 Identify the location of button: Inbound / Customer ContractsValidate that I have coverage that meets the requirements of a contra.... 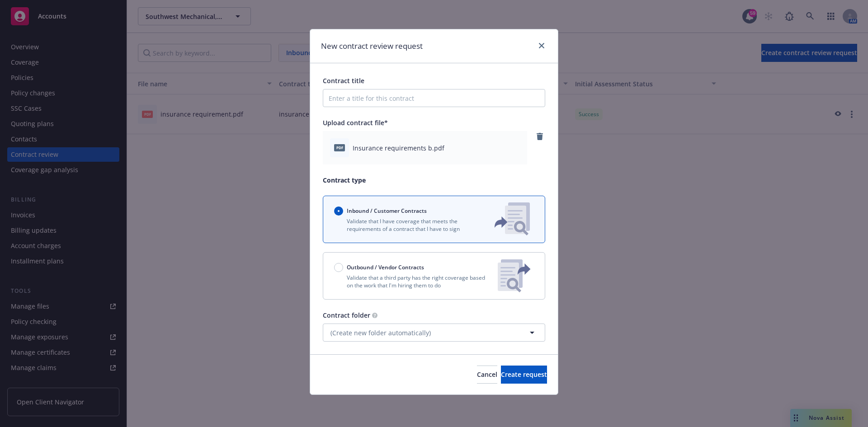
(434, 219).